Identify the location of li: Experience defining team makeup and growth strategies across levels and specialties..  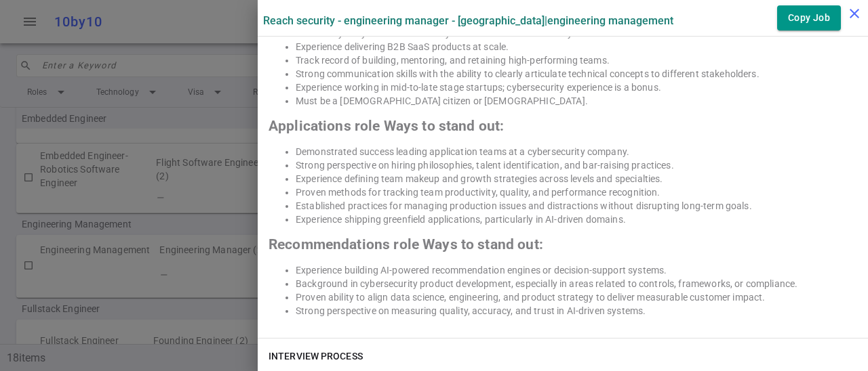
(576, 179).